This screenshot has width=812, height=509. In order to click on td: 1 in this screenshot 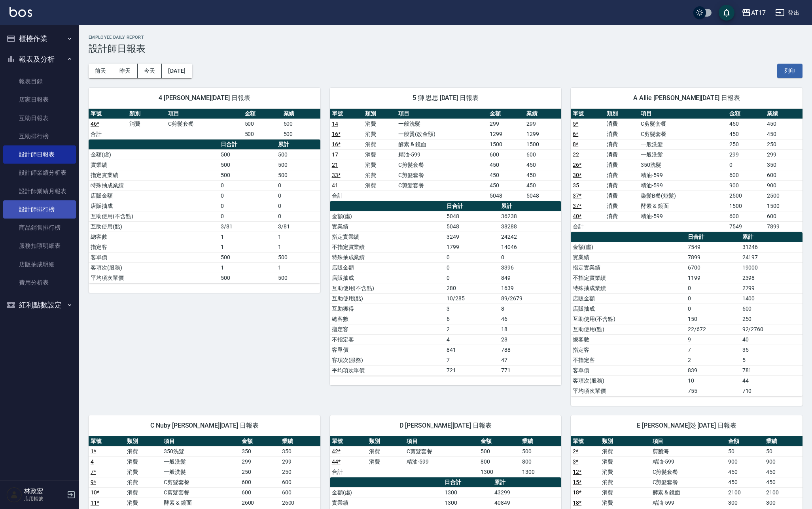, I will do `click(298, 237)`.